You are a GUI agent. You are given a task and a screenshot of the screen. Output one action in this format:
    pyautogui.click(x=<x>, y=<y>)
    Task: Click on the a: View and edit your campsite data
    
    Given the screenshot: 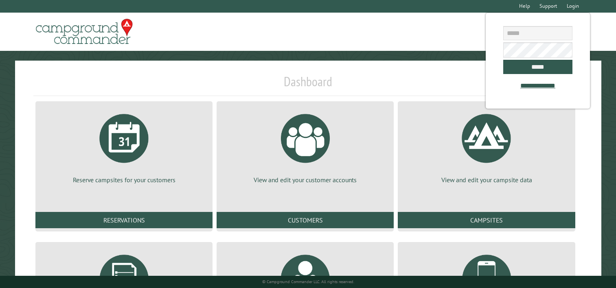 What is the action you would take?
    pyautogui.click(x=486, y=146)
    